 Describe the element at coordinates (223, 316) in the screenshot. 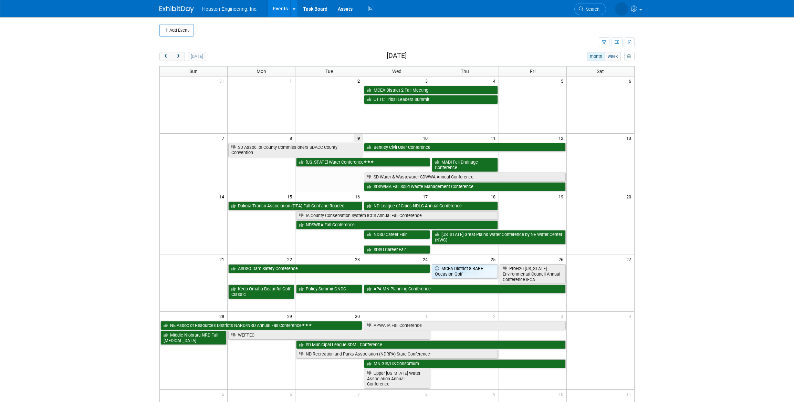

I see `span: 28` at that location.